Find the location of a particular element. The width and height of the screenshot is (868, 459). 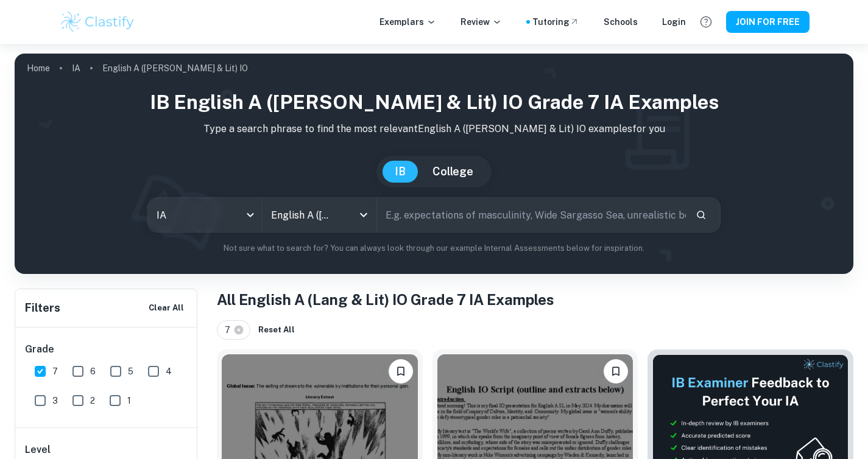

button: Search is located at coordinates (701, 215).